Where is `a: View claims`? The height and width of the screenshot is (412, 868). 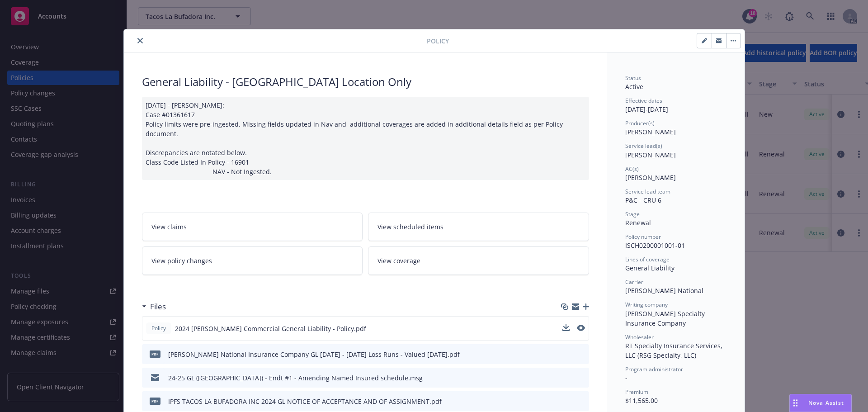
a: View claims is located at coordinates (252, 227).